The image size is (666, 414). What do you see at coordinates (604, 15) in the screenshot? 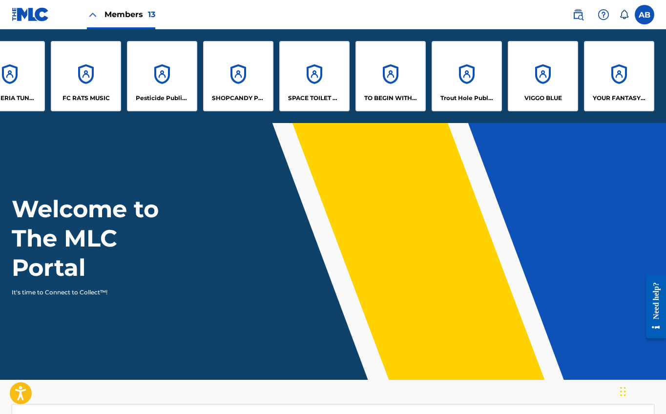
I see `div: Help` at bounding box center [604, 15].